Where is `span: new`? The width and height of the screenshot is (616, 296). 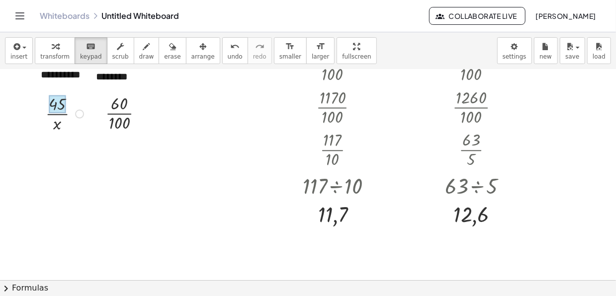 span: new is located at coordinates (546, 57).